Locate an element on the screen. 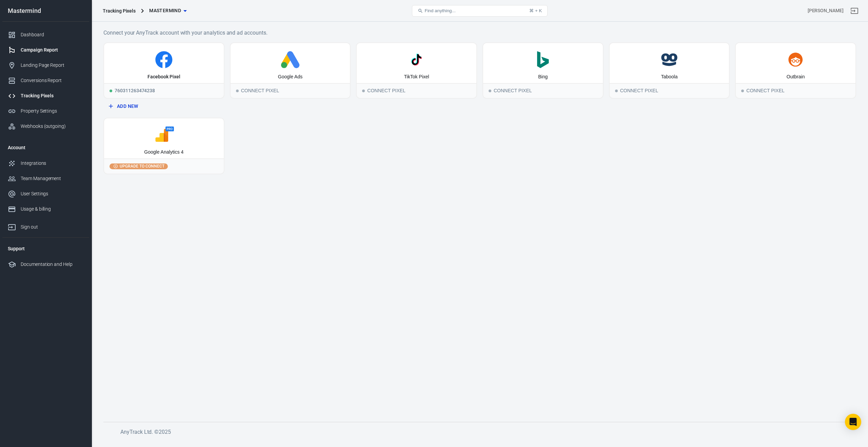 This screenshot has width=868, height=447. button: Find anything...⌘ + K is located at coordinates (480, 11).